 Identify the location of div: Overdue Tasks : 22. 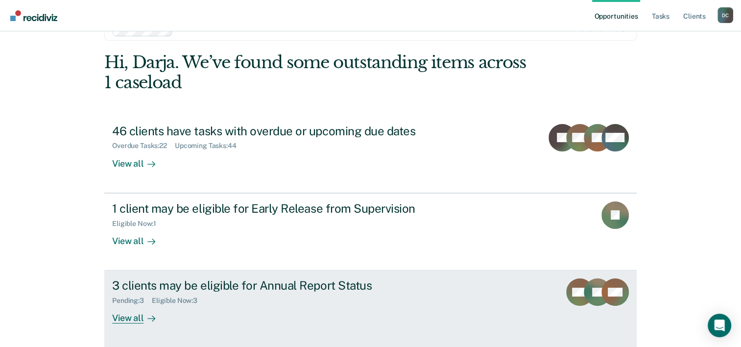
(144, 146).